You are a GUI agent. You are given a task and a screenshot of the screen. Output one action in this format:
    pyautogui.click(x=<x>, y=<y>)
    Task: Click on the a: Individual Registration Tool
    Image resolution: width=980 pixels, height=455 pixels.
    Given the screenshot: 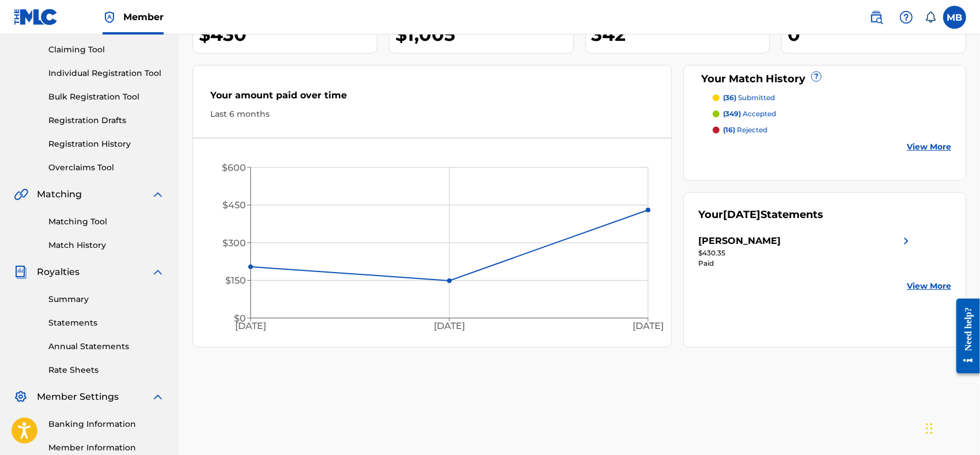 What is the action you would take?
    pyautogui.click(x=106, y=73)
    